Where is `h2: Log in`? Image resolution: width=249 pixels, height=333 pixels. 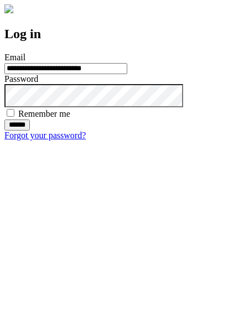
h2: Log in is located at coordinates (125, 34).